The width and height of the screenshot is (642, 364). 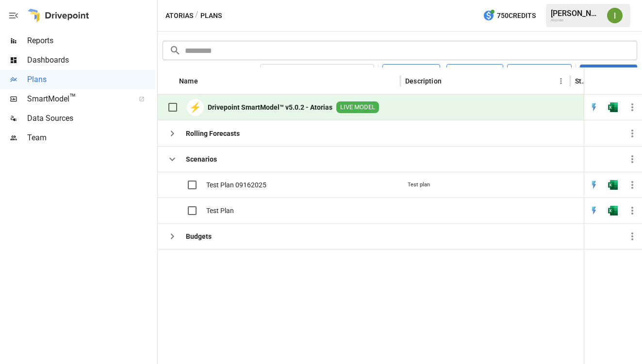 I want to click on button: Atorias, so click(x=179, y=16).